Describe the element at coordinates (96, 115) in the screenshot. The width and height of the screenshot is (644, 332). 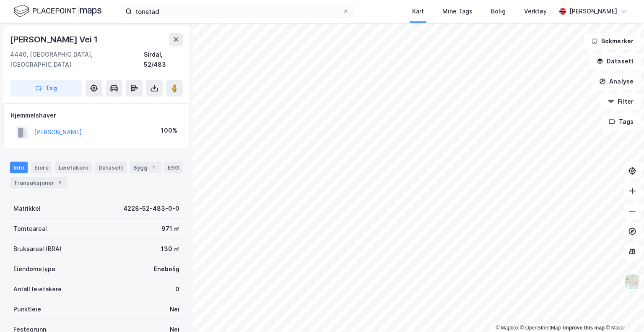
I see `div: Hjemmelshaver` at that location.